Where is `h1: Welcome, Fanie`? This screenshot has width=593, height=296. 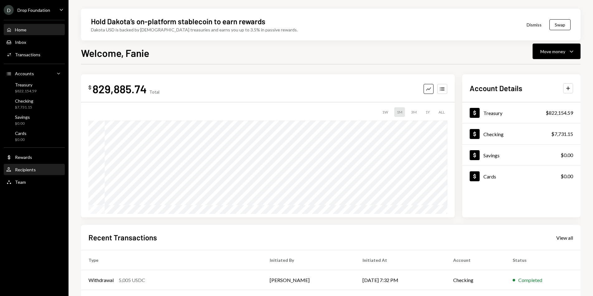
h1: Welcome, Fanie is located at coordinates (115, 53).